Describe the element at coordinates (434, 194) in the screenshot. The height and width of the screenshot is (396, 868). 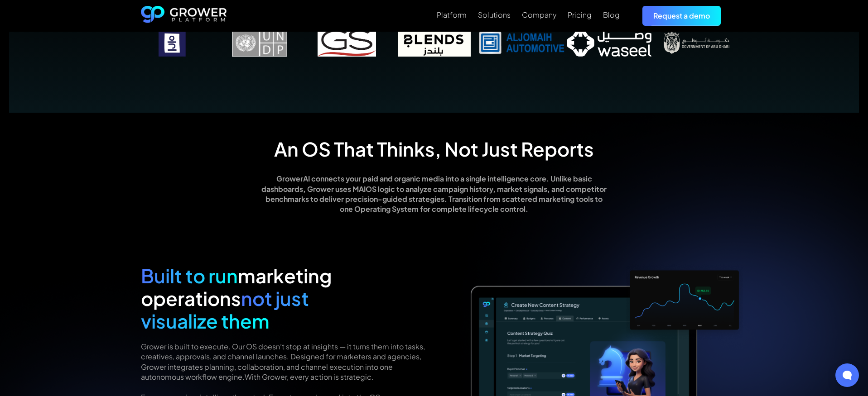
I see `p: GrowerAI connects your paid and organic media into a single intelligence core. Unlike basic dashb...` at that location.